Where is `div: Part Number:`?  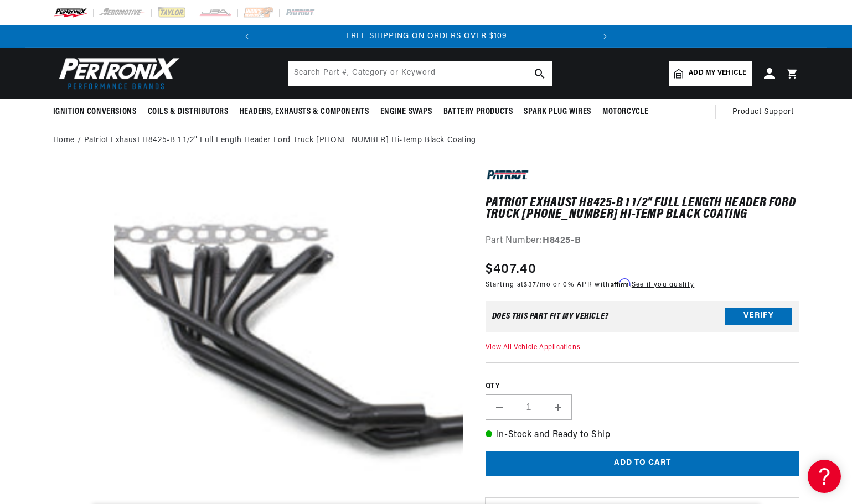 div: Part Number: is located at coordinates (643, 242).